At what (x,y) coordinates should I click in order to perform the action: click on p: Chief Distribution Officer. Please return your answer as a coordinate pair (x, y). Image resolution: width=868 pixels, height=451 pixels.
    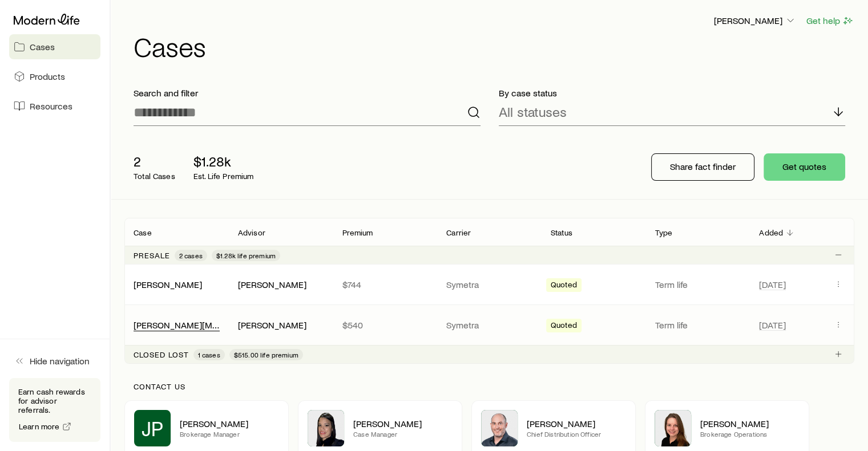
    Looking at the image, I should click on (576, 434).